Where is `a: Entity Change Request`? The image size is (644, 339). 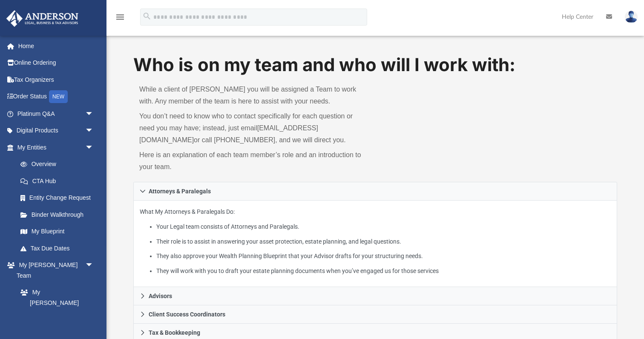
a: Entity Change Request is located at coordinates (59, 198).